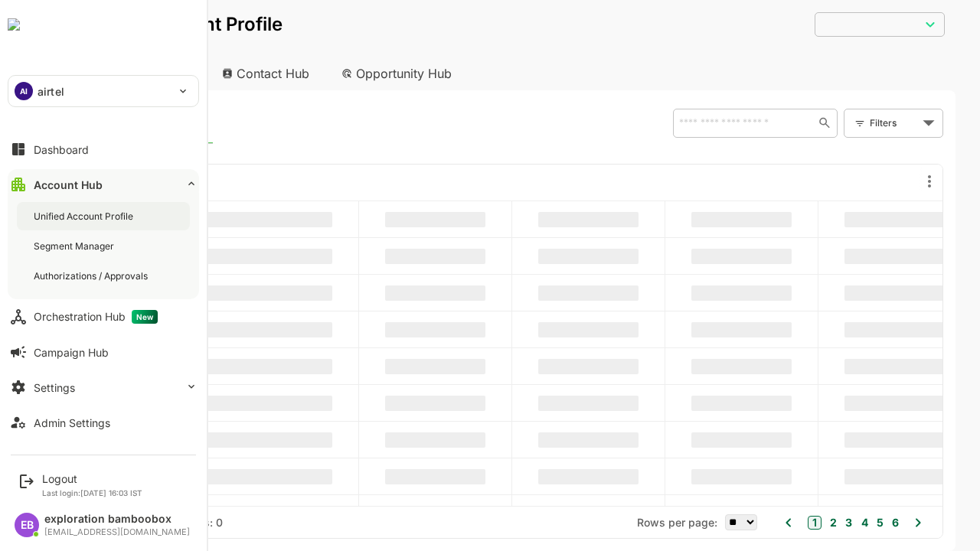  What do you see at coordinates (793, 523) in the screenshot?
I see `button: 3` at bounding box center [793, 523].